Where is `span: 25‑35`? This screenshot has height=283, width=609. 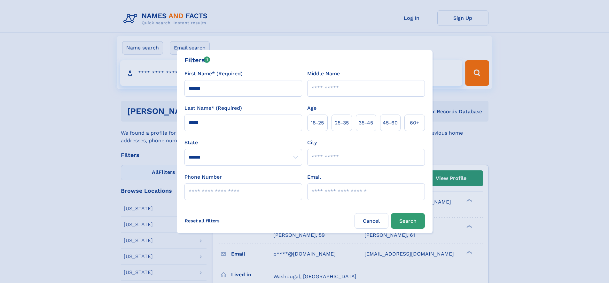 span: 25‑35 is located at coordinates (342, 123).